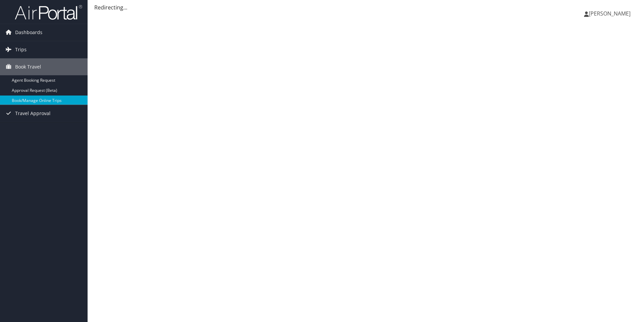  Describe the element at coordinates (29, 32) in the screenshot. I see `span: Dashboards` at that location.